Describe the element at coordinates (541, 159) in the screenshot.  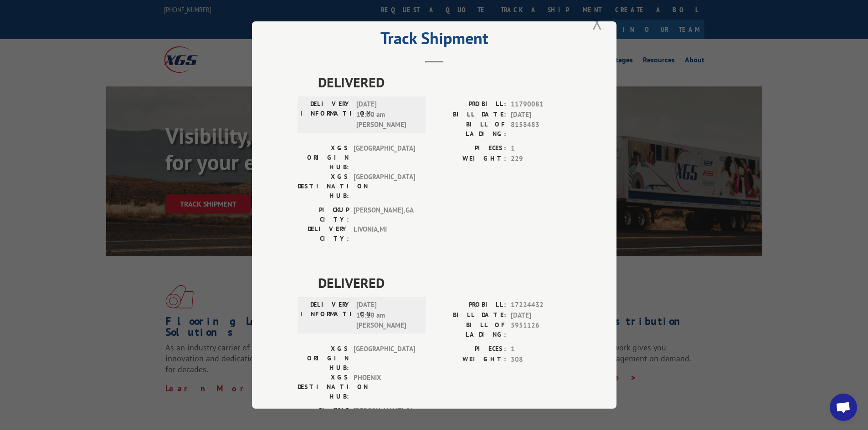
I see `span: 229` at that location.